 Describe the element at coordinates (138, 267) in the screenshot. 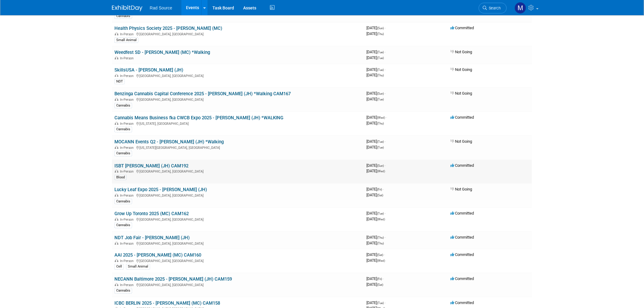

I see `div: Small Animal` at that location.